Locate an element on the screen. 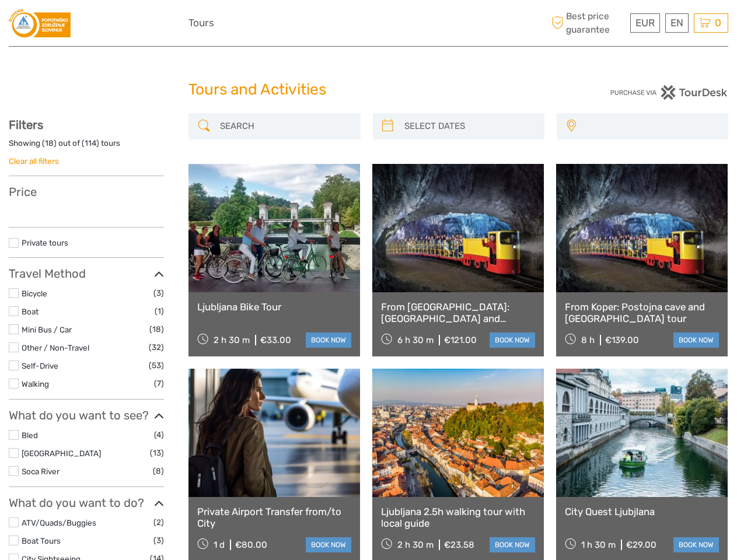 This screenshot has width=737, height=560. a: Ljubljana 2.5h walking tour with local guide is located at coordinates (459, 518).